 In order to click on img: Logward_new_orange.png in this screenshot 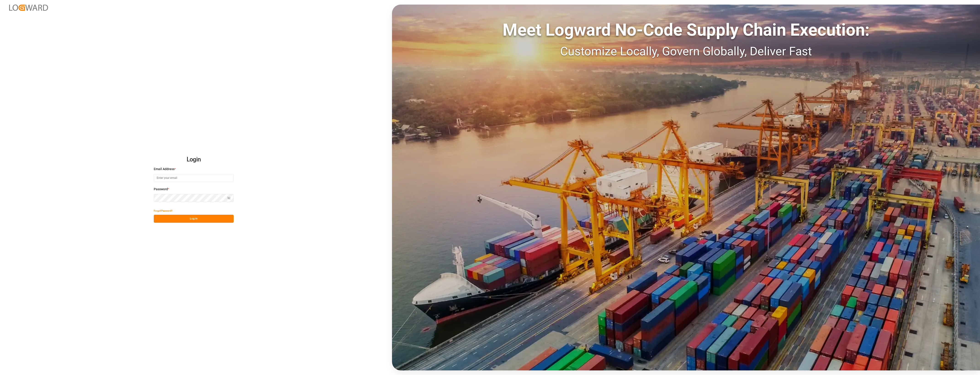, I will do `click(28, 8)`.